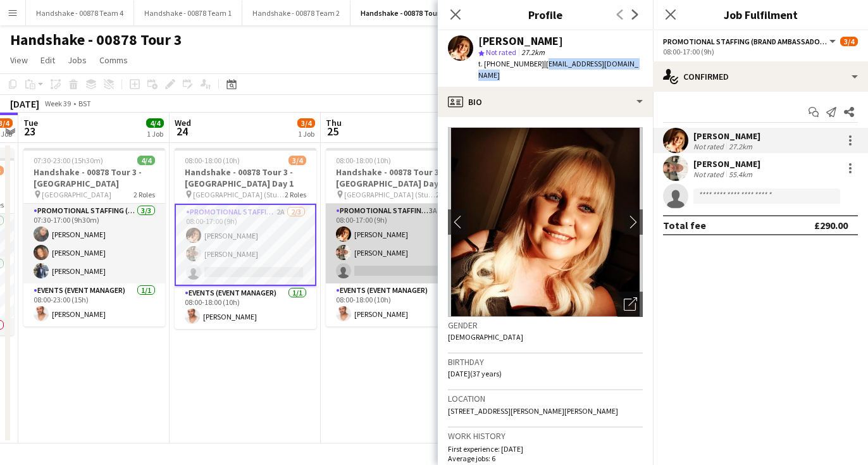  I want to click on span: View, so click(19, 61).